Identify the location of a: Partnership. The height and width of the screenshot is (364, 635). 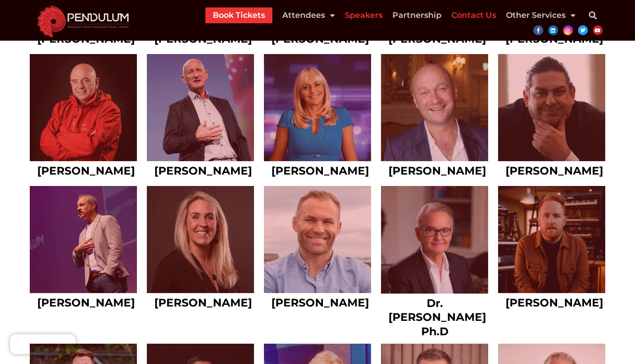
(416, 15).